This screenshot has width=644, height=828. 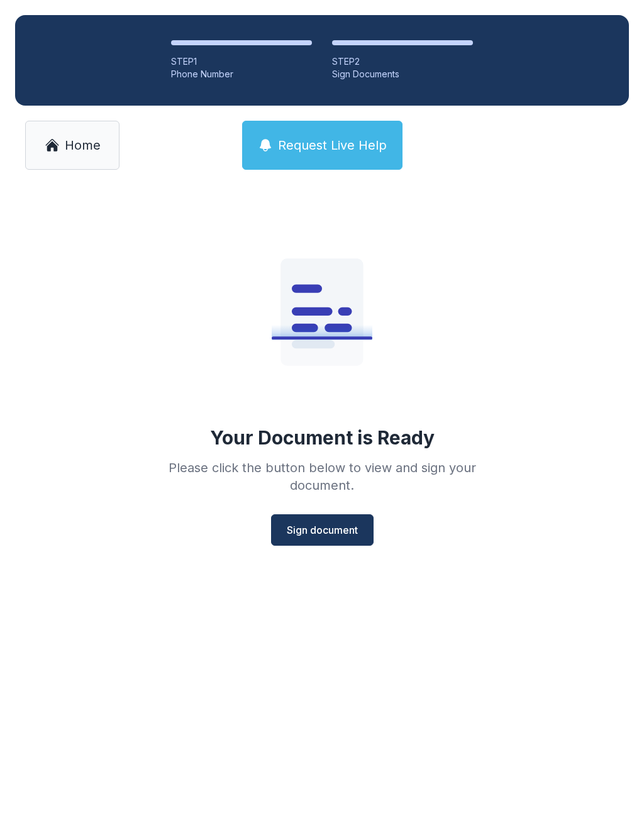 I want to click on div: Please click the button below to view and sign your document., so click(x=322, y=477).